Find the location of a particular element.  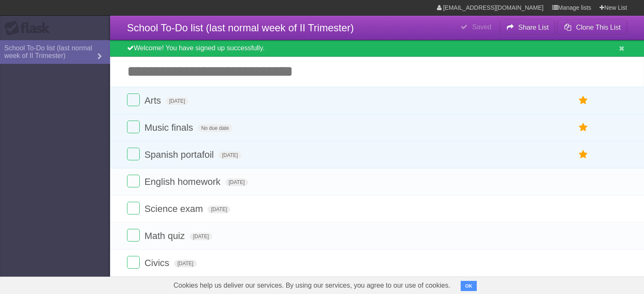

span: Civics is located at coordinates (158, 263).